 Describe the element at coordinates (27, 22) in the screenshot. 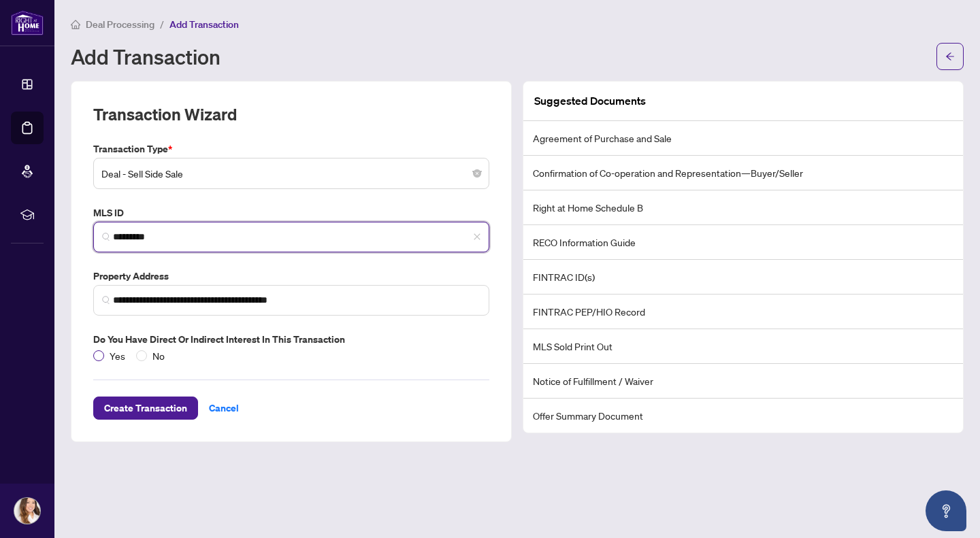

I see `img: logo` at that location.